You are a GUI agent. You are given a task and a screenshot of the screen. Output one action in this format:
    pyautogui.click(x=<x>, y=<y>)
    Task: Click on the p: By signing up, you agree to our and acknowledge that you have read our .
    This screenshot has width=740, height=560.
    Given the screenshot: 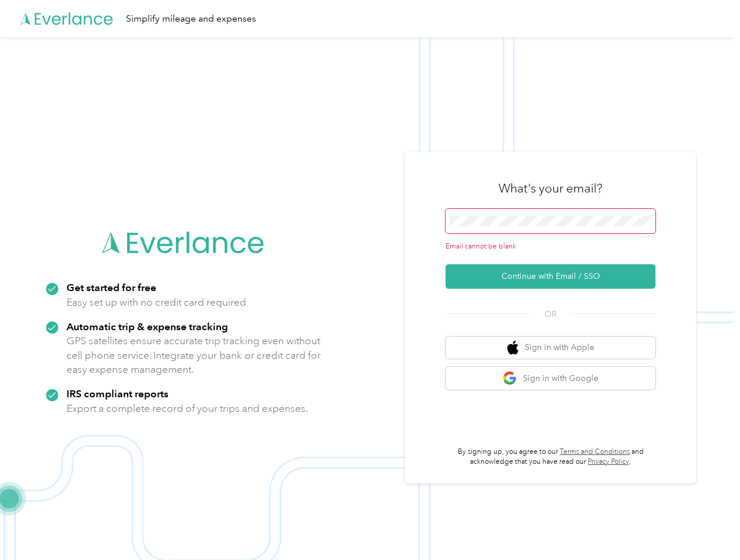 What is the action you would take?
    pyautogui.click(x=551, y=456)
    